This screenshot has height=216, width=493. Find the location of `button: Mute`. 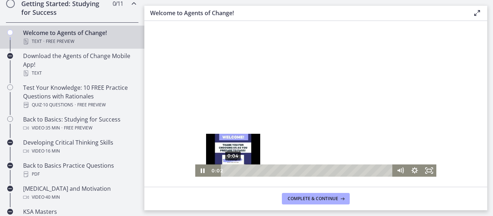

button: Mute is located at coordinates (205, 130).